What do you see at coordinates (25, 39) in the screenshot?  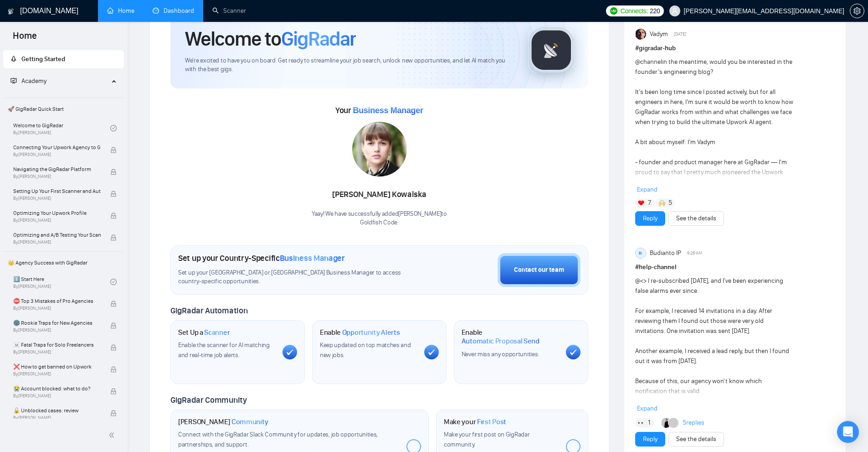 I see `span: Home` at bounding box center [25, 39].